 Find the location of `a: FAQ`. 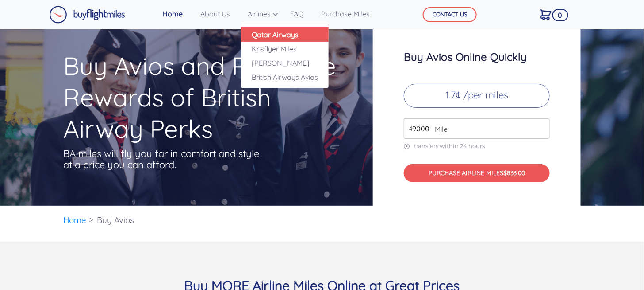

a: FAQ is located at coordinates (297, 13).